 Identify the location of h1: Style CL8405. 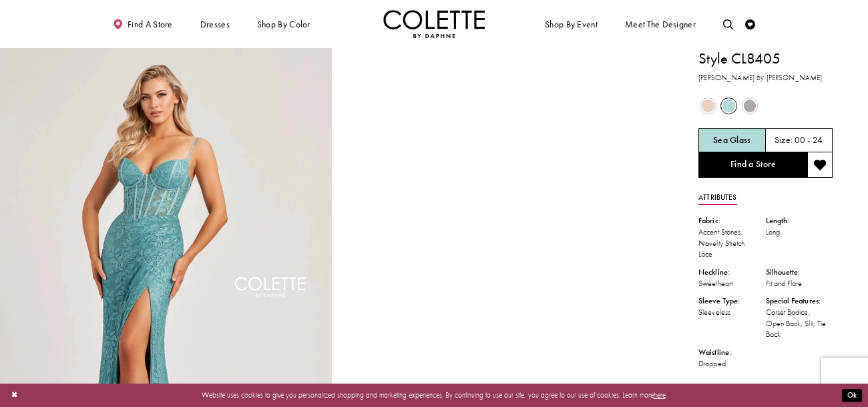
(765, 59).